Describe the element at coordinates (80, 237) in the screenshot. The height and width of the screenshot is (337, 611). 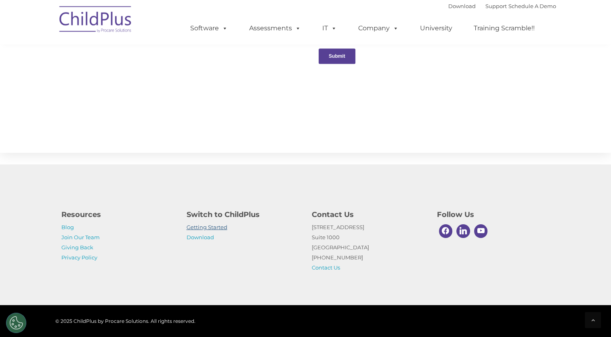
I see `a: Join Our Team` at that location.